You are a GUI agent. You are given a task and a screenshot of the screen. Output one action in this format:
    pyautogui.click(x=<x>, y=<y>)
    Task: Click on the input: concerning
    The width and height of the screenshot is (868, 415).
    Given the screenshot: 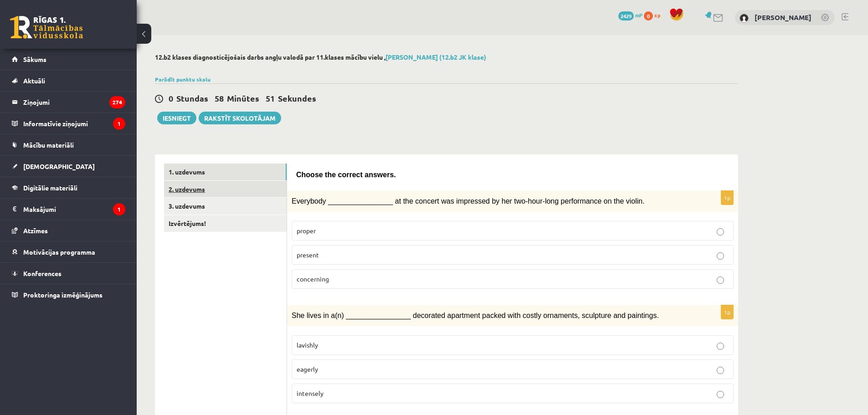 What is the action you would take?
    pyautogui.click(x=721, y=280)
    